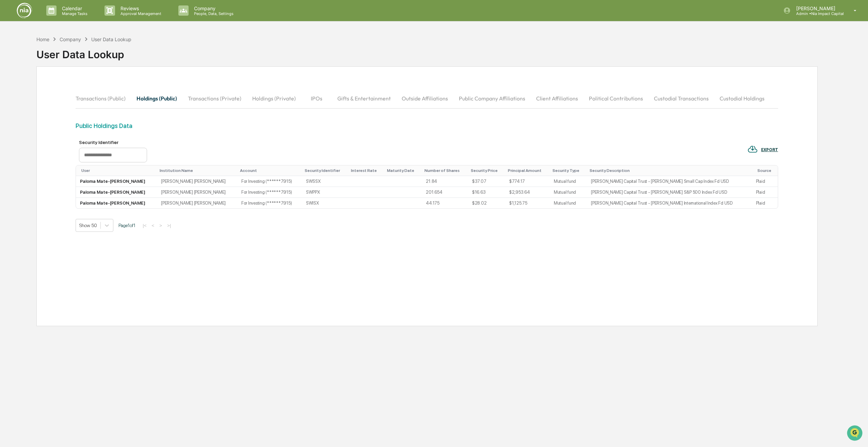  What do you see at coordinates (140, 14) in the screenshot?
I see `p: Approval Management` at bounding box center [140, 14].